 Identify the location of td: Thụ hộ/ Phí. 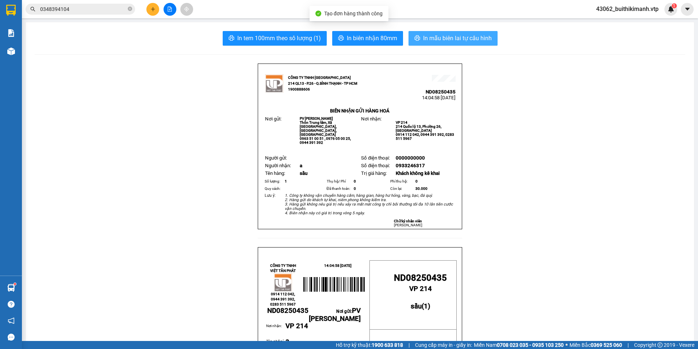
(339, 181).